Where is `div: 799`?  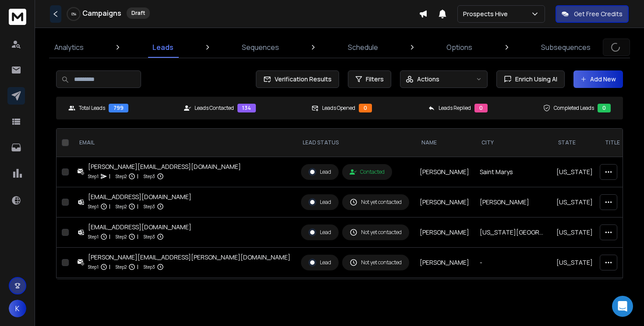
div: 799 is located at coordinates (118, 108).